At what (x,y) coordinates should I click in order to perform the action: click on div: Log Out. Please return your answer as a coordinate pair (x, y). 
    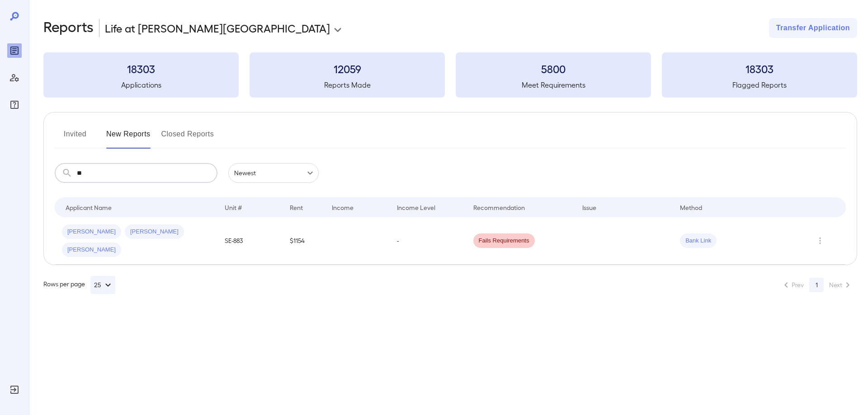
    Looking at the image, I should click on (15, 390).